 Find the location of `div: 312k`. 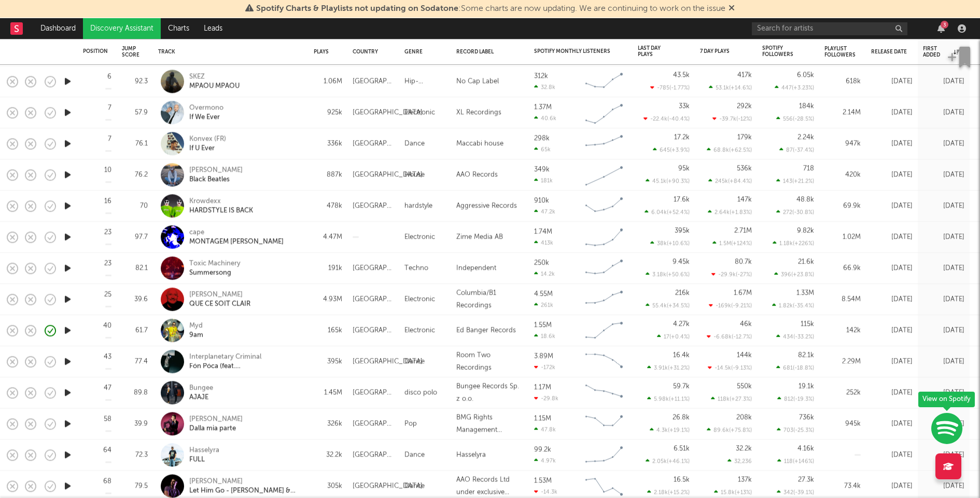

div: 312k is located at coordinates (541, 75).